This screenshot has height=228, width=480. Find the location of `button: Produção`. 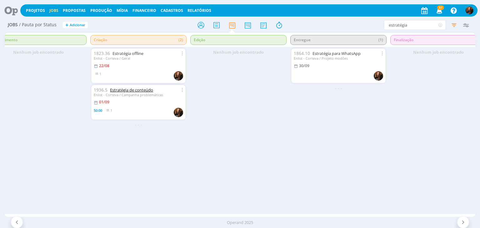

button: Produção is located at coordinates (101, 11).